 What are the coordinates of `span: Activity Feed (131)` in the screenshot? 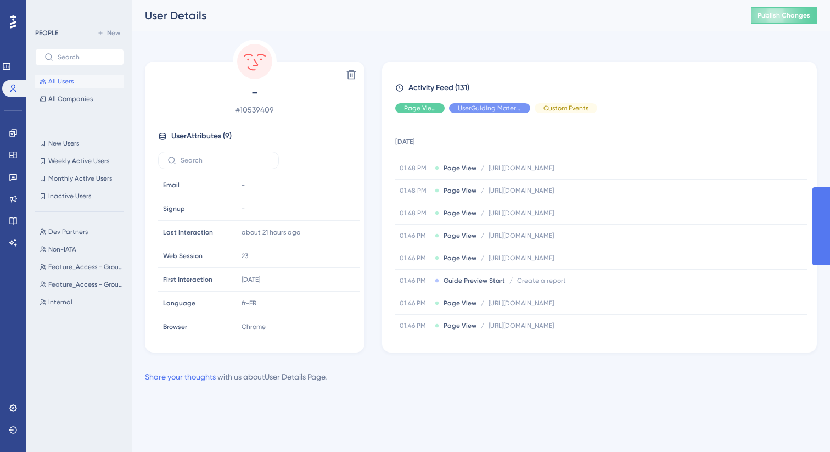 It's located at (438, 88).